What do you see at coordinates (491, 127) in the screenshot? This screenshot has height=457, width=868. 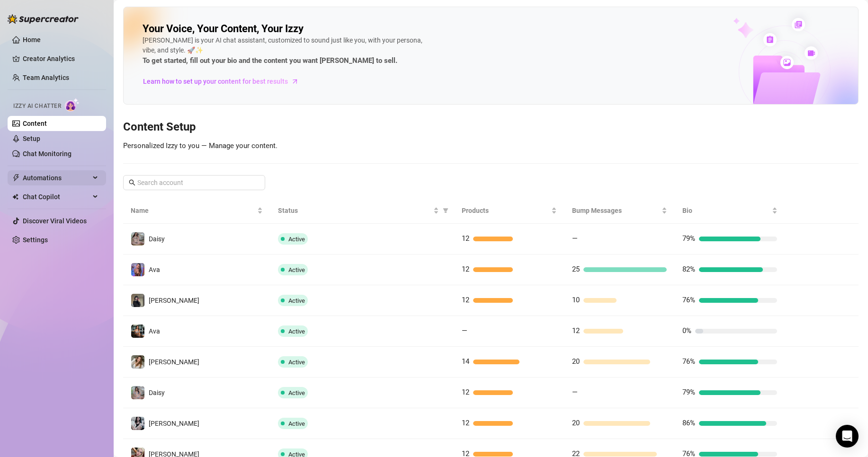 I see `h3: Content Setup` at bounding box center [491, 127].